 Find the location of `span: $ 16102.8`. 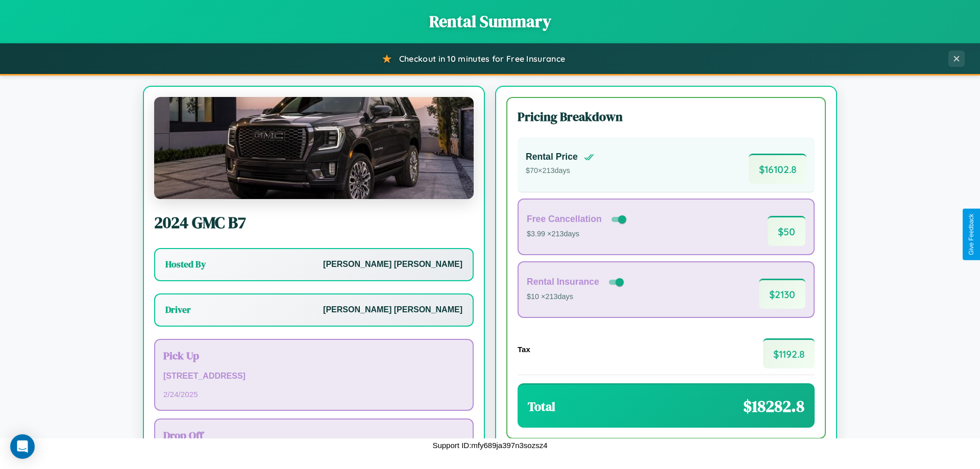

span: $ 16102.8 is located at coordinates (778, 169).